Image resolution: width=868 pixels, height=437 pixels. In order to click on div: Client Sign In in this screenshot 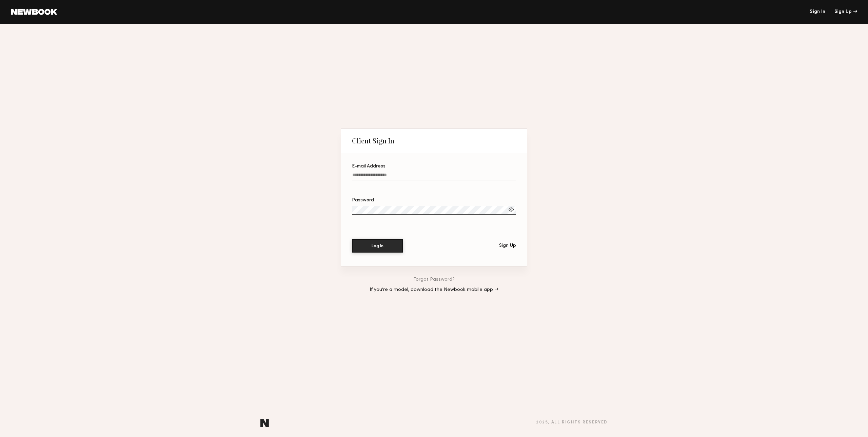, I will do `click(373, 141)`.